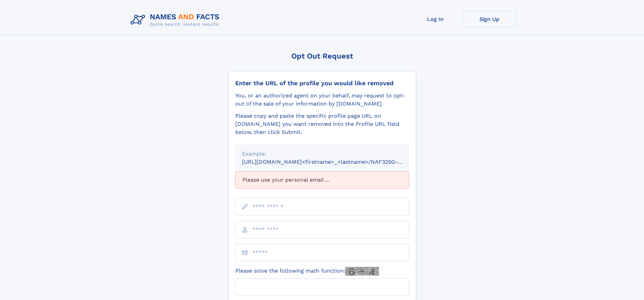 This screenshot has height=300, width=644. Describe the element at coordinates (490, 19) in the screenshot. I see `a: Sign Up` at that location.